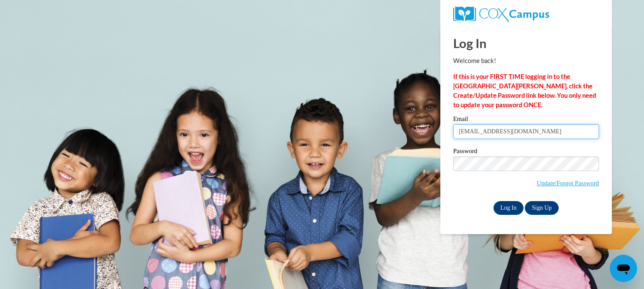 Image resolution: width=644 pixels, height=289 pixels. Describe the element at coordinates (526, 43) in the screenshot. I see `h1: Log In` at that location.